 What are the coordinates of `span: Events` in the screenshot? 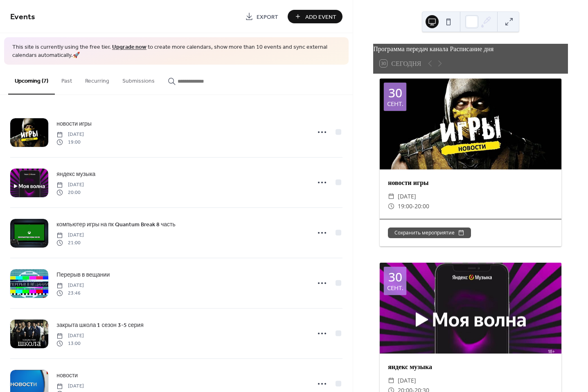 It's located at (22, 17).